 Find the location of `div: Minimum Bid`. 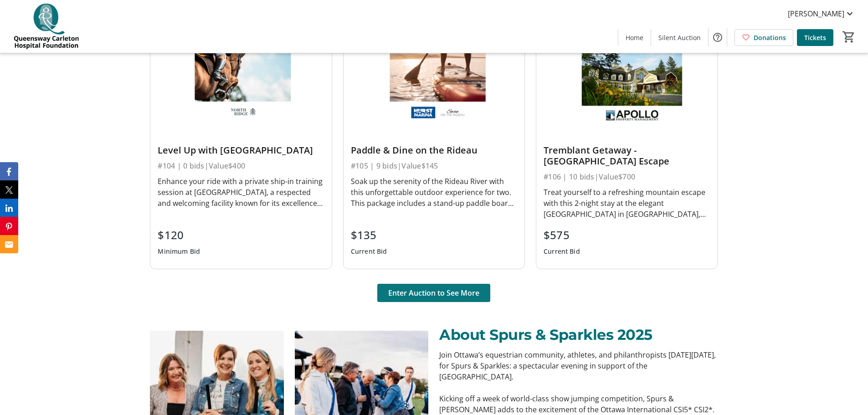

div: Minimum Bid is located at coordinates (179, 252).